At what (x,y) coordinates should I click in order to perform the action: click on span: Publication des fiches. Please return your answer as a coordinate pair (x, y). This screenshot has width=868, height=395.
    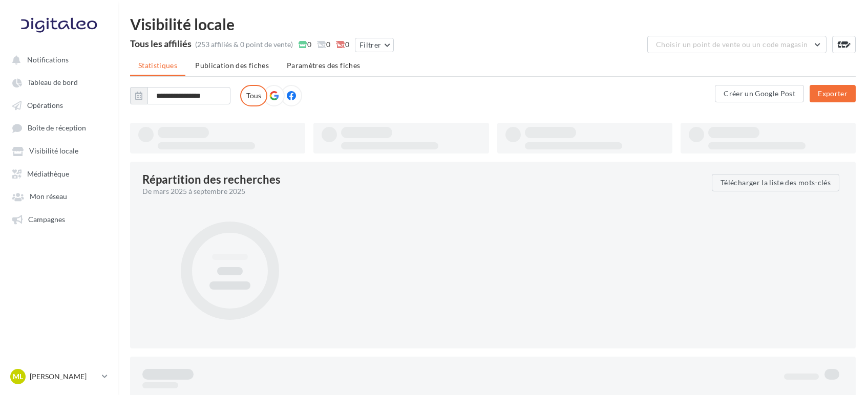
    Looking at the image, I should click on (232, 65).